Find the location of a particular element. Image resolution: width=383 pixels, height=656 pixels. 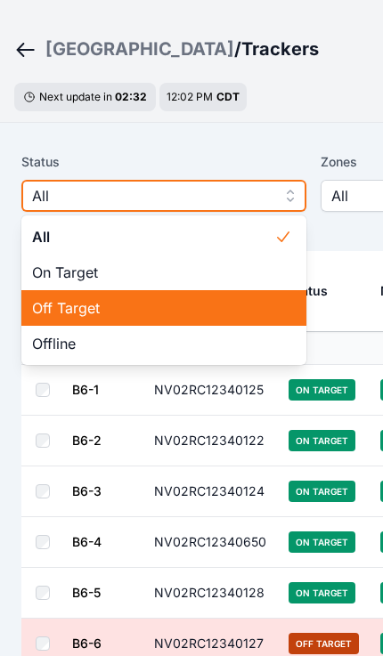

span: Offline is located at coordinates (153, 344).